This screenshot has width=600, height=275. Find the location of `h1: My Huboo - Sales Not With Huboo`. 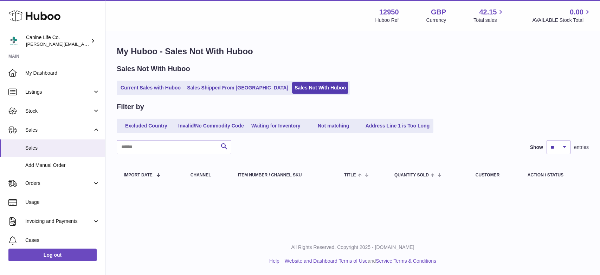

h1: My Huboo - Sales Not With Huboo is located at coordinates (353, 51).